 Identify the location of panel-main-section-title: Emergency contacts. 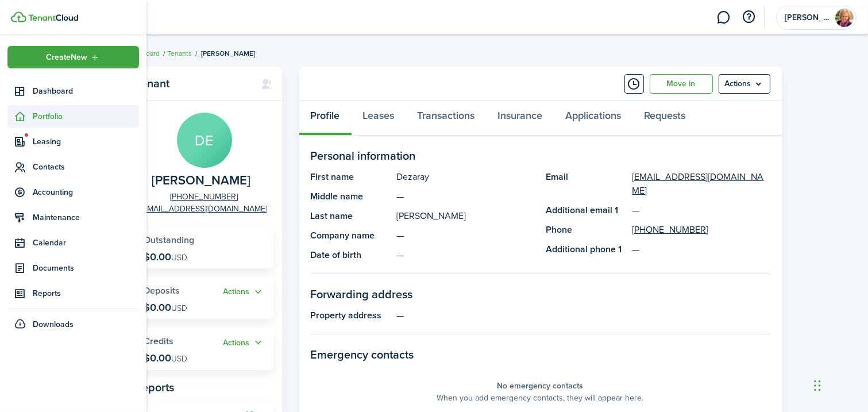
(541, 354).